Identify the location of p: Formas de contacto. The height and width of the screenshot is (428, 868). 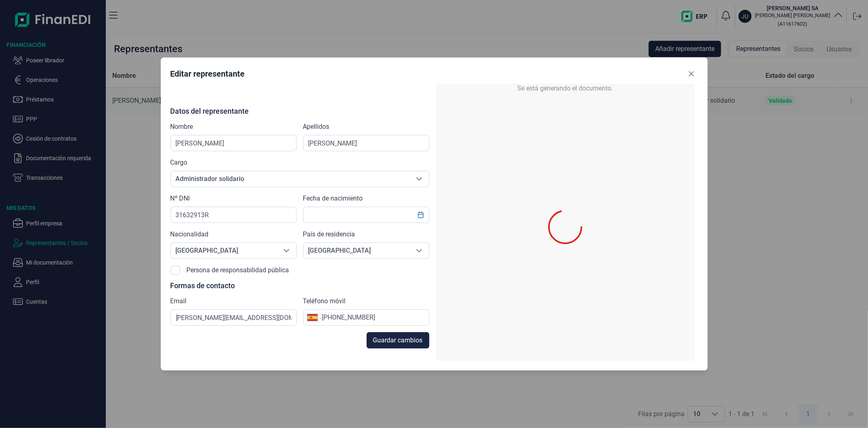
(300, 286).